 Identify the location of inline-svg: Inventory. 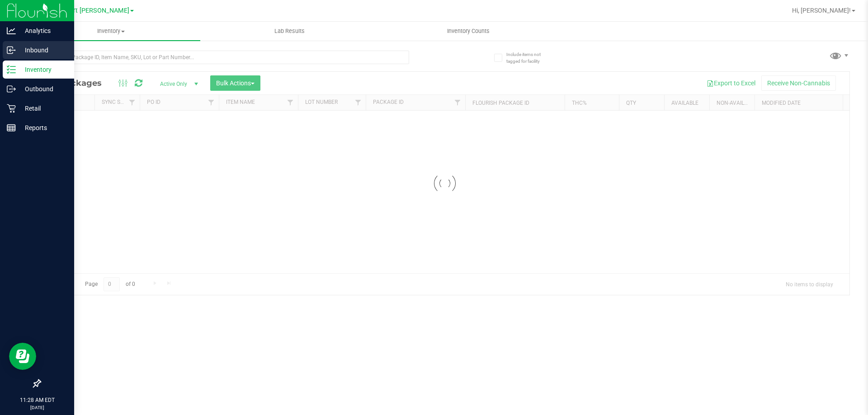
(11, 70).